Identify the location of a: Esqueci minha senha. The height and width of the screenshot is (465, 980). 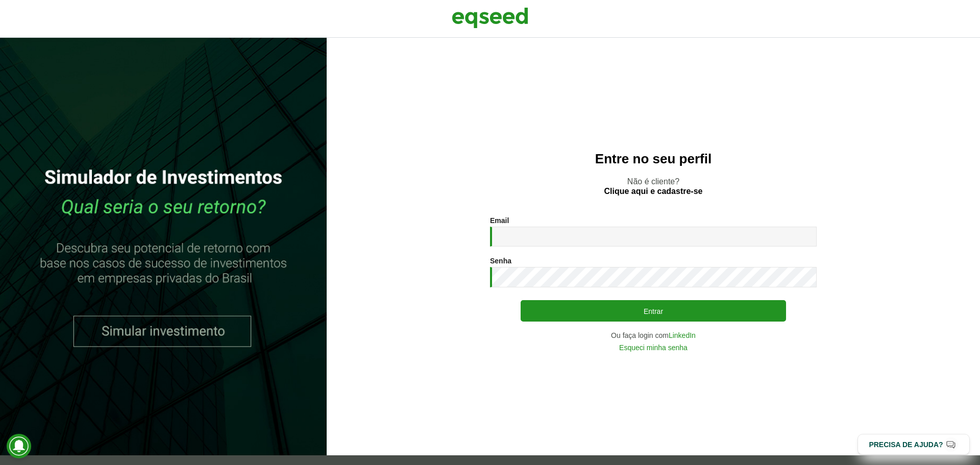
(653, 348).